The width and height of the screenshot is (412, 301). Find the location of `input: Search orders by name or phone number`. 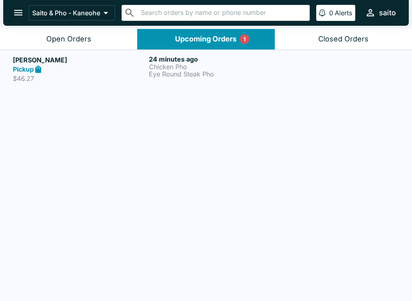

input: Search orders by name or phone number is located at coordinates (222, 13).